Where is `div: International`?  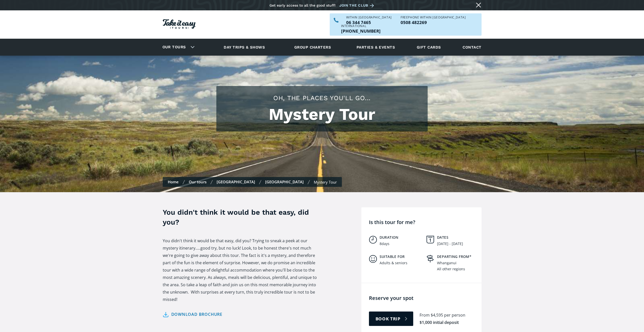
div: International is located at coordinates (361, 26).